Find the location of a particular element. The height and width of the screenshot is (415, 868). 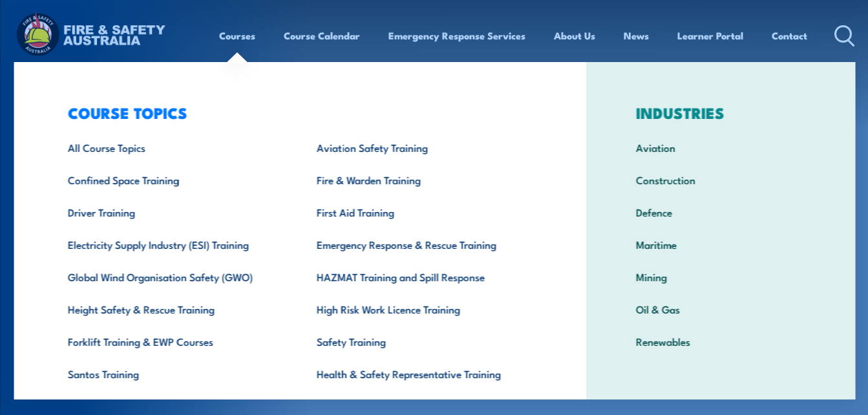

a: HAZMAT Training and Spill Response is located at coordinates (420, 276).